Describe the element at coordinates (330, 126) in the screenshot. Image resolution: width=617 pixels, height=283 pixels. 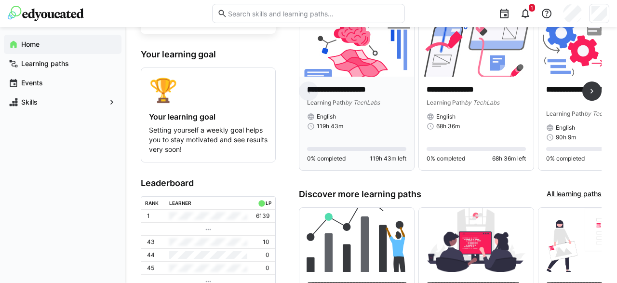
I see `span: 119h 43m` at that location.